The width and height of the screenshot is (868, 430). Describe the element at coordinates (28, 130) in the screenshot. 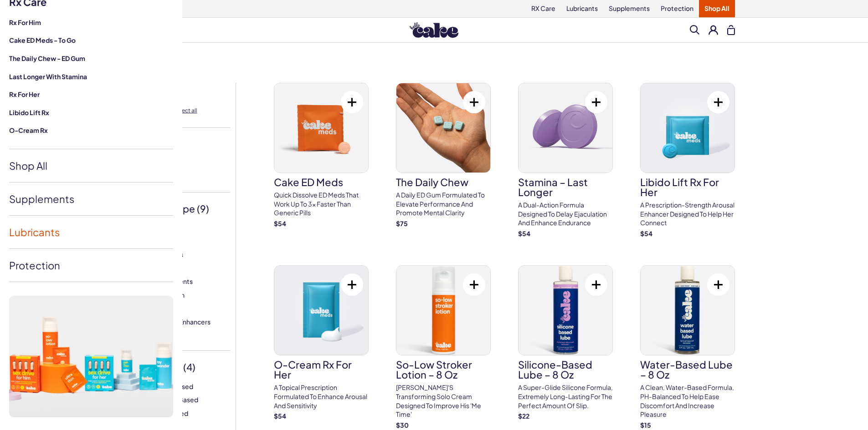

I see `a: O-Cream Rx` at that location.